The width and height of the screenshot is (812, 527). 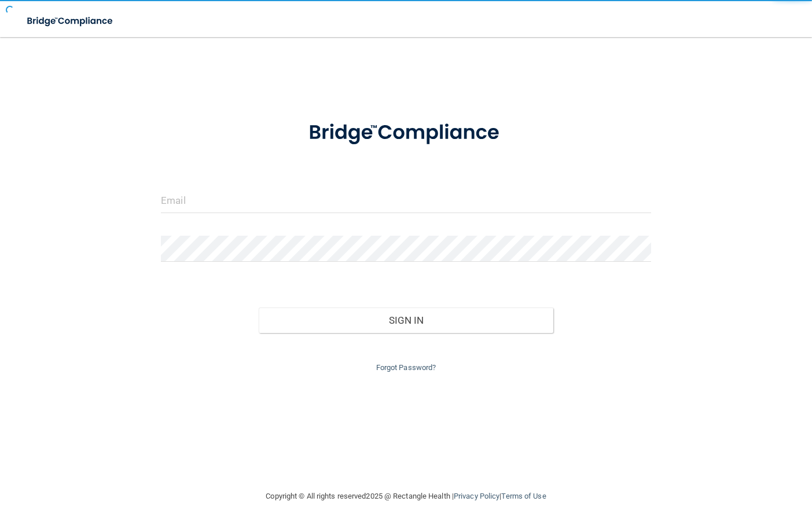 What do you see at coordinates (406, 496) in the screenshot?
I see `div: Copyright © All rights reserved 2025 @ Rectangle Health | |` at bounding box center [406, 496].